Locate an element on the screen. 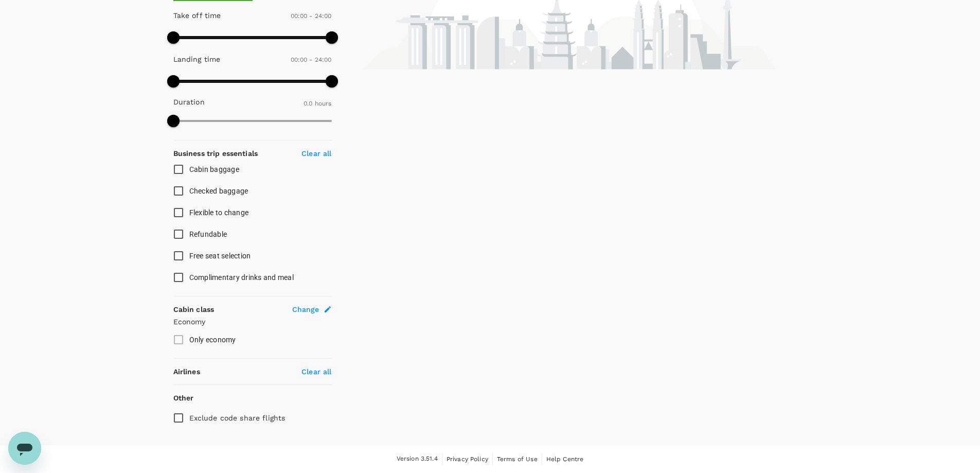  span: Checked baggage is located at coordinates (218, 191).